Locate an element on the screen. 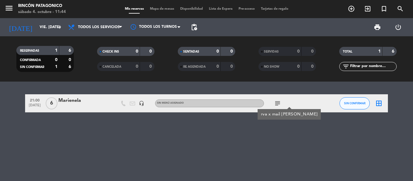 This screenshot has height=181, width=413. span: RE AGENDADA is located at coordinates (195, 67).